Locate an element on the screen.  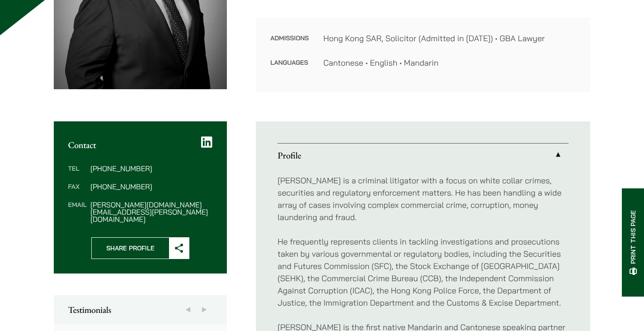
h2: Contact is located at coordinates (141, 145).